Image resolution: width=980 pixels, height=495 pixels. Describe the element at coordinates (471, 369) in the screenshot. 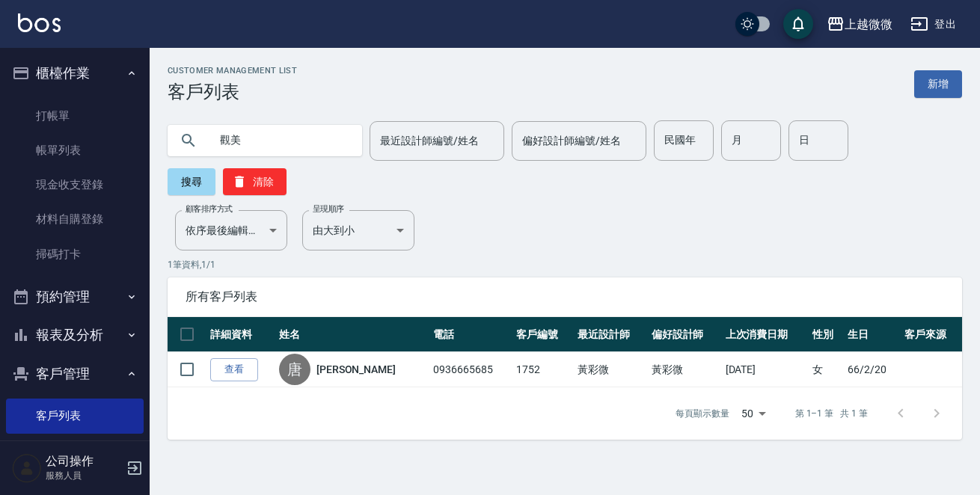

I see `td: 0936665685` at that location.